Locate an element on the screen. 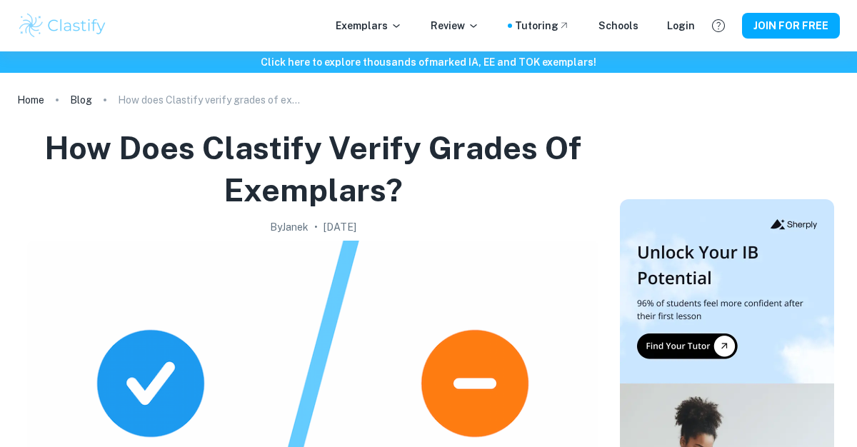 The height and width of the screenshot is (447, 857). a: Tutoring is located at coordinates (542, 26).